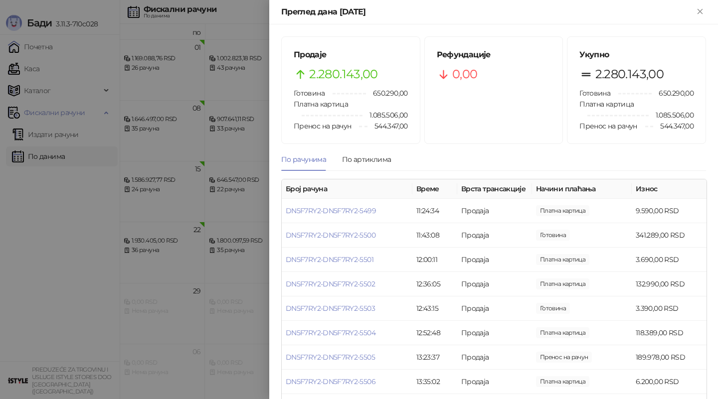  I want to click on td: 118.389,00 RSD, so click(669, 333).